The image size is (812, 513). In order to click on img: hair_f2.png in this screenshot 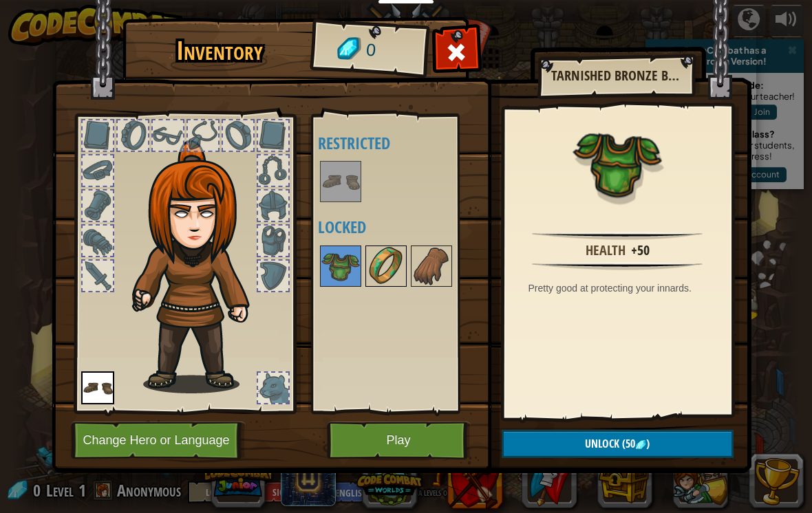, I will do `click(200, 267)`.